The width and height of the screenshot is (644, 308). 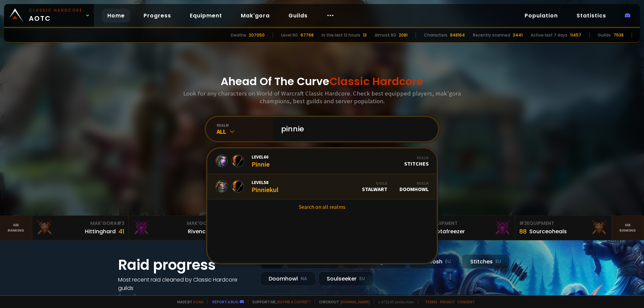 What do you see at coordinates (225, 301) in the screenshot?
I see `a: Report a bug` at bounding box center [225, 301].